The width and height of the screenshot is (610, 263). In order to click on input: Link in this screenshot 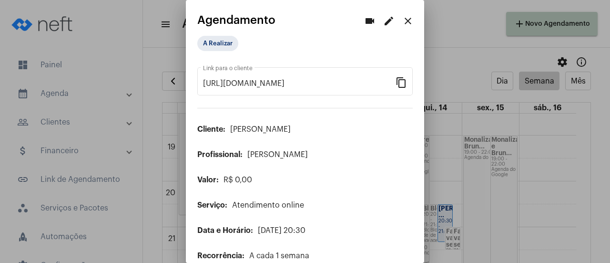, I will do `click(299, 83)`.